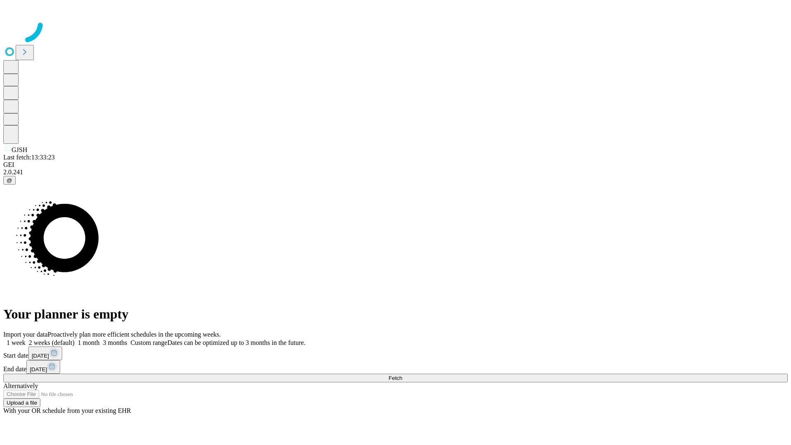 The width and height of the screenshot is (791, 445). Describe the element at coordinates (236, 342) in the screenshot. I see `span: Dates can be optimized up to 3 months in the future.` at that location.